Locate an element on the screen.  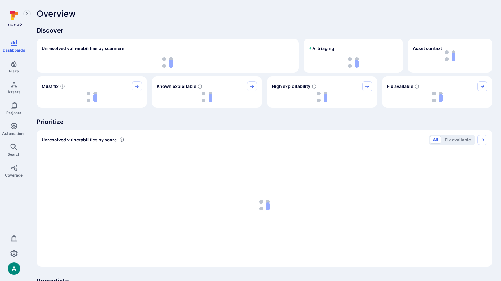
span: Overview is located at coordinates (56, 14).